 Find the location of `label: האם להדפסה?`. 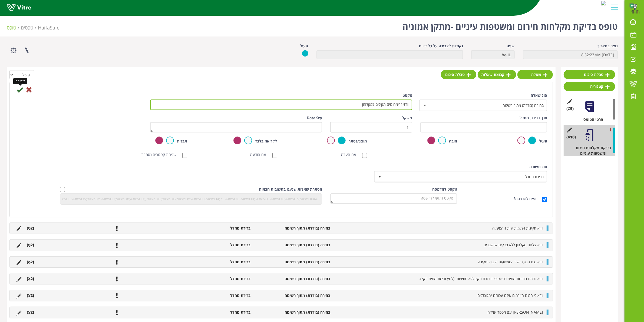

label: האם להדפסה? is located at coordinates (528, 199).